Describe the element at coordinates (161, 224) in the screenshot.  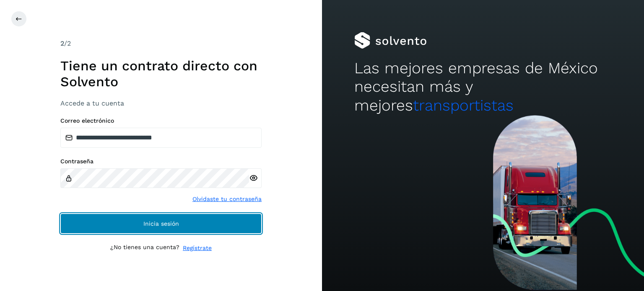
I see `button: Inicia sesión` at that location.